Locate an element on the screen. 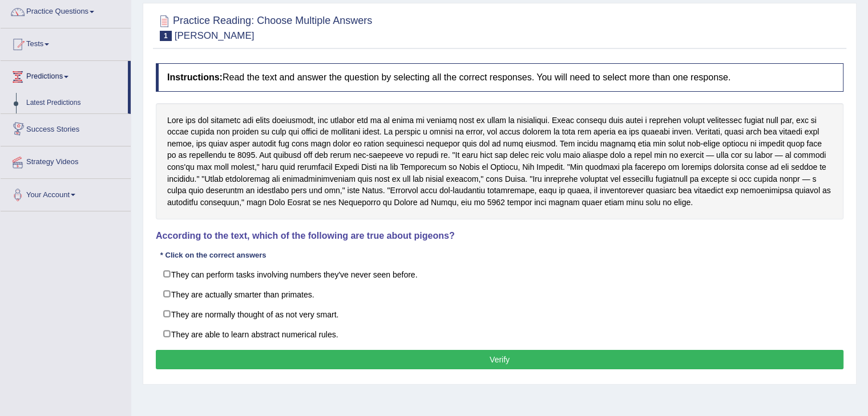  h2: Practice Reading: Choose Multiple Answers is located at coordinates (264, 27).